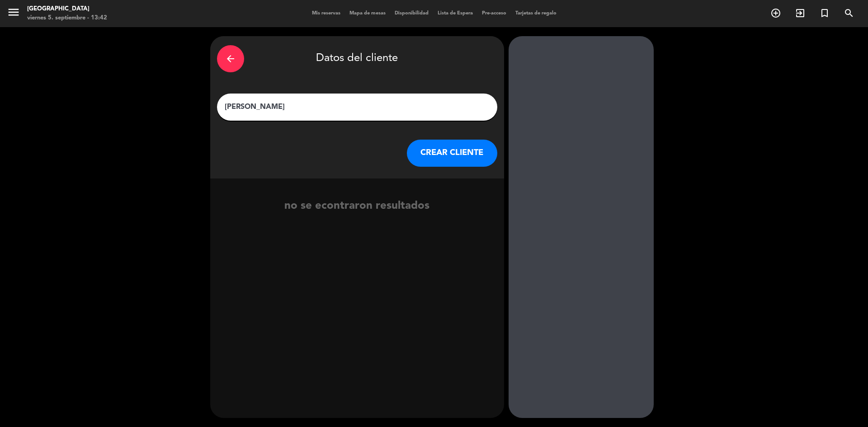 The height and width of the screenshot is (427, 868). What do you see at coordinates (800, 13) in the screenshot?
I see `i: exit_to_app` at bounding box center [800, 13].